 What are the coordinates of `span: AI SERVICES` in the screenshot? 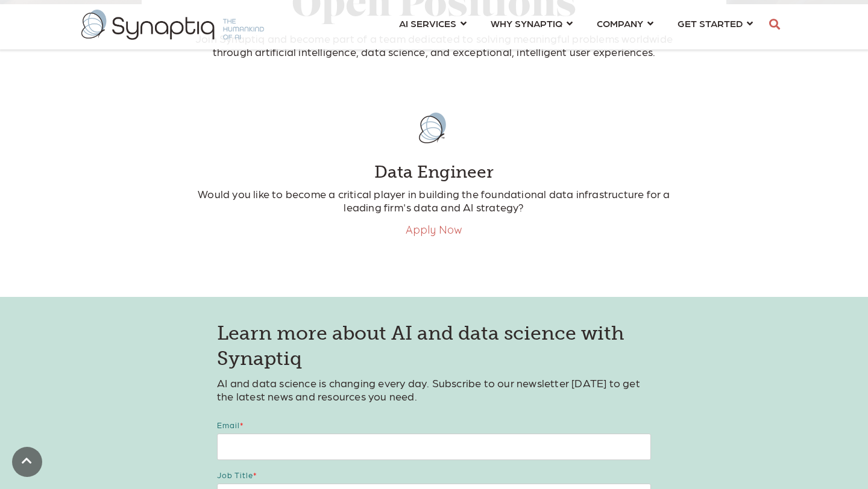 It's located at (427, 23).